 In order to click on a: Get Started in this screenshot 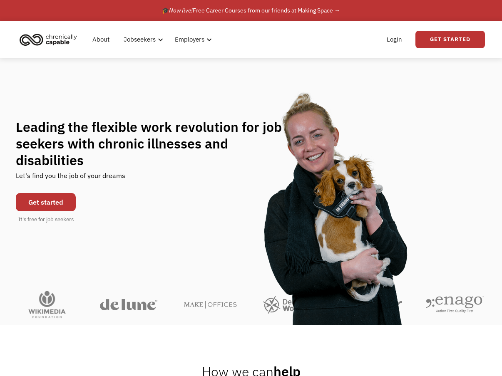, I will do `click(450, 40)`.